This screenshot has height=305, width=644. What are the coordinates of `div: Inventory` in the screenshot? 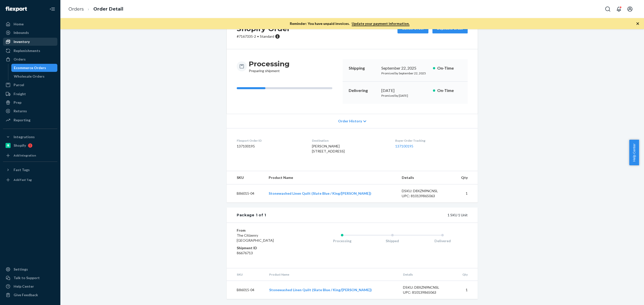 It's located at (22, 42).